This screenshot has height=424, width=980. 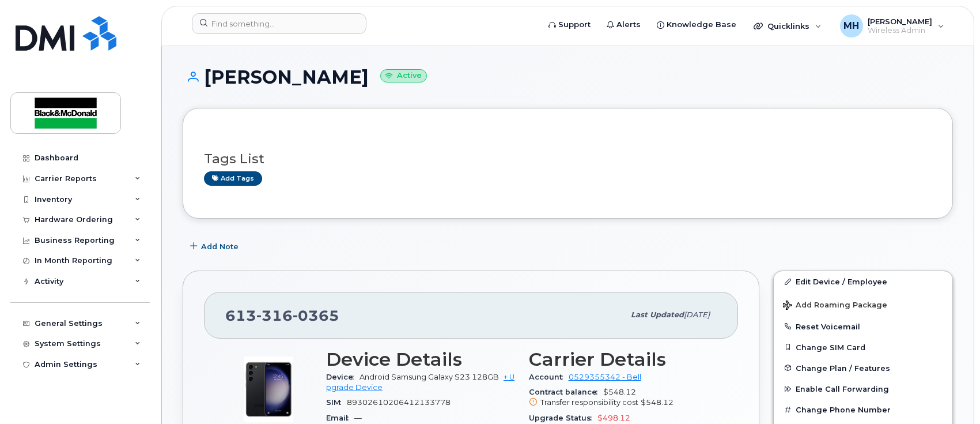 I want to click on span: Add Roaming Package, so click(x=835, y=306).